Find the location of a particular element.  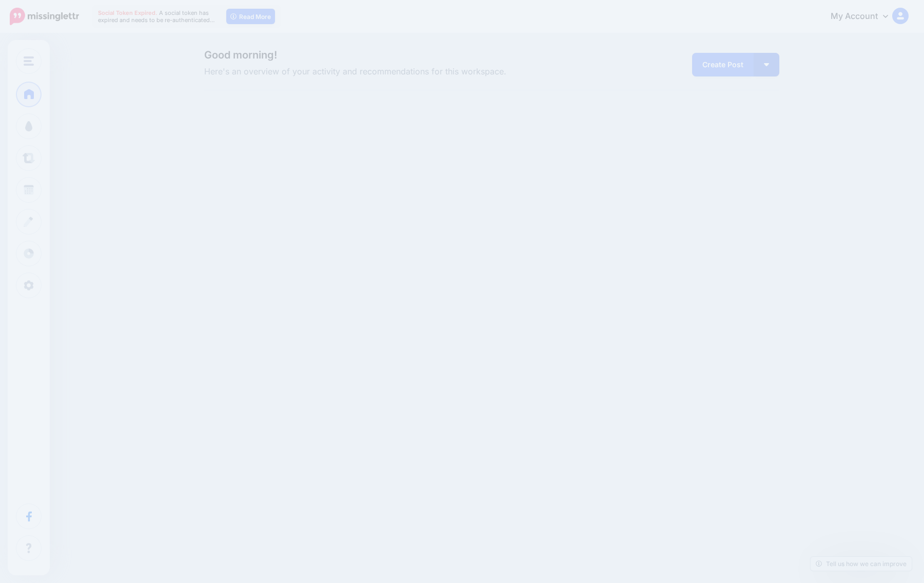

img: menu.png is located at coordinates (29, 61).